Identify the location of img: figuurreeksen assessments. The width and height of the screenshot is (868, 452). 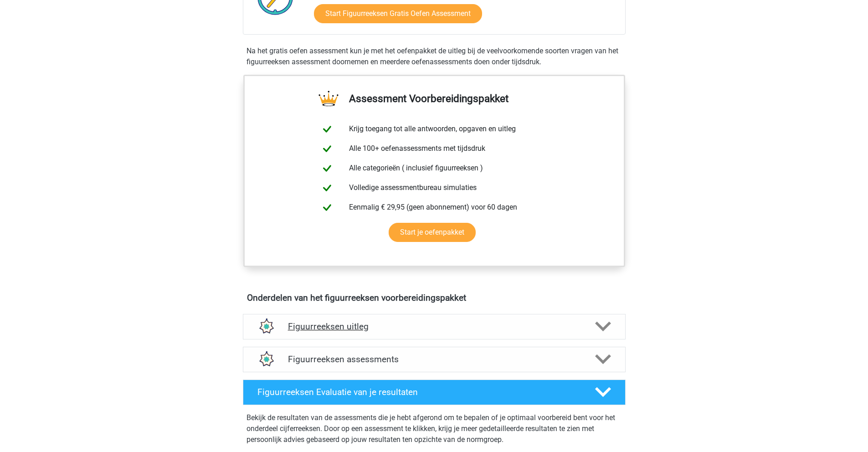
(266, 359).